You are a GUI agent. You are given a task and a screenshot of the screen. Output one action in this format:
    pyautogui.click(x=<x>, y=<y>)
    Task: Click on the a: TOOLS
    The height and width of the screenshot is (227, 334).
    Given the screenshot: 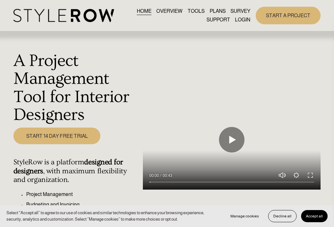 What is the action you would take?
    pyautogui.click(x=196, y=11)
    